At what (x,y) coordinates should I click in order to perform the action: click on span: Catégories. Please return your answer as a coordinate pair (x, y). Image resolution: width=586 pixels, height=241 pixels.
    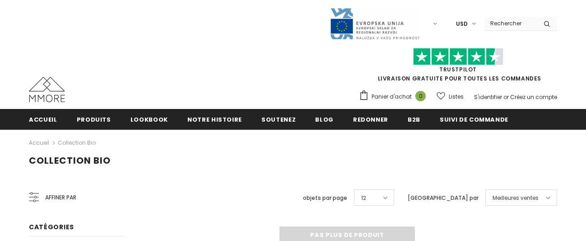
    Looking at the image, I should click on (51, 227).